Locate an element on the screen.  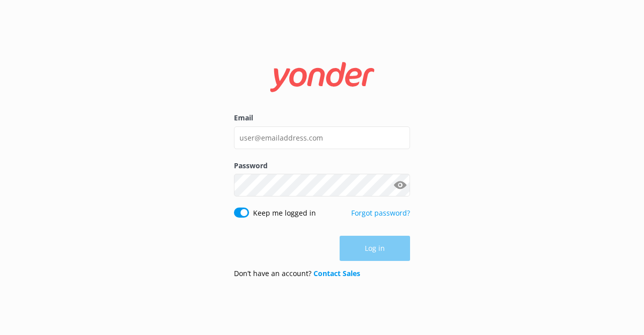
label: Password is located at coordinates (322, 166).